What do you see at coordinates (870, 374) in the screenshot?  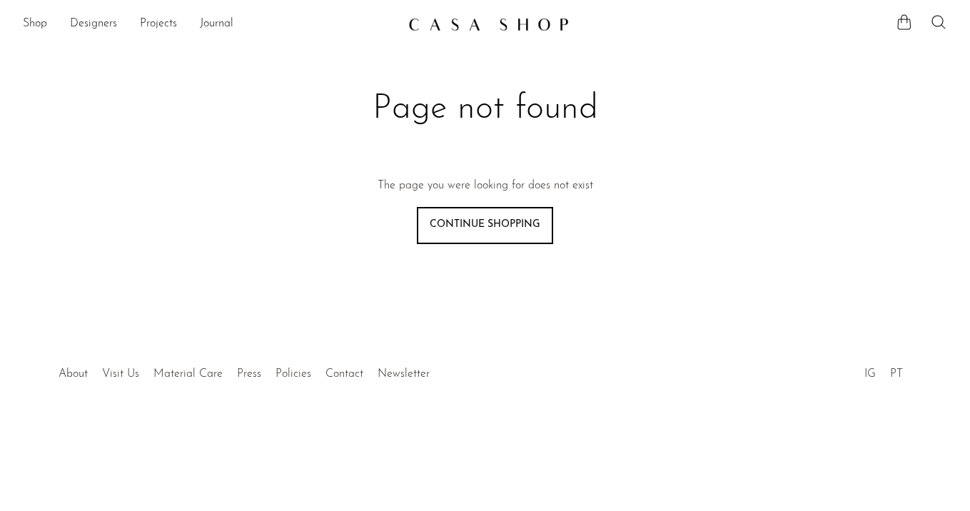 I see `a: IG` at bounding box center [870, 374].